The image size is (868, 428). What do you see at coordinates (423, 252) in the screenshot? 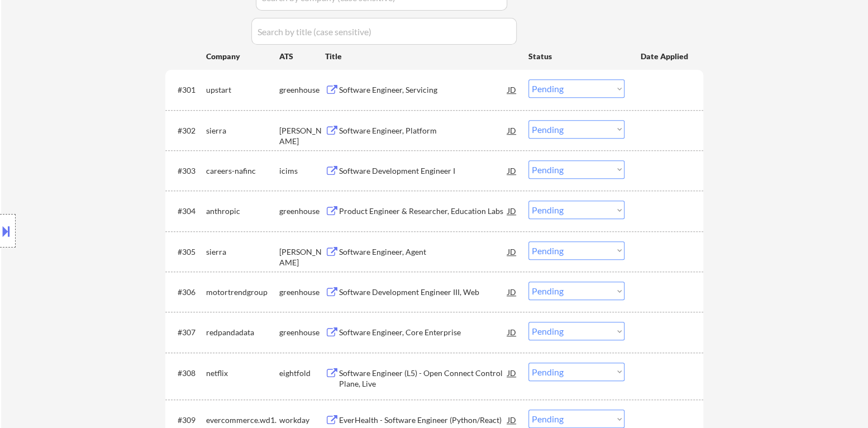
I see `div: Software Engineer, Agent` at bounding box center [423, 252].